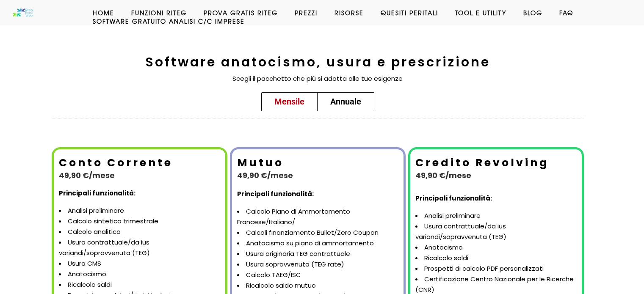 The image size is (644, 294). What do you see at coordinates (349, 13) in the screenshot?
I see `a: Risorse` at bounding box center [349, 13].